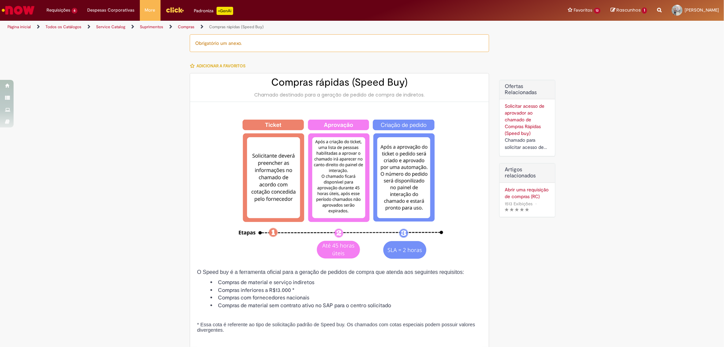 The image size is (724, 347). I want to click on div: Chamado para solicitar acesso de aprovador ao ticket de Speed buy, so click(527, 144).